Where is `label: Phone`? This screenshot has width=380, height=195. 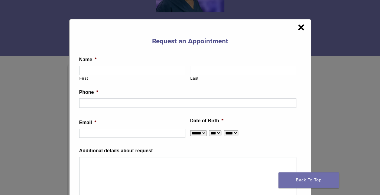
label: Phone is located at coordinates (89, 92).